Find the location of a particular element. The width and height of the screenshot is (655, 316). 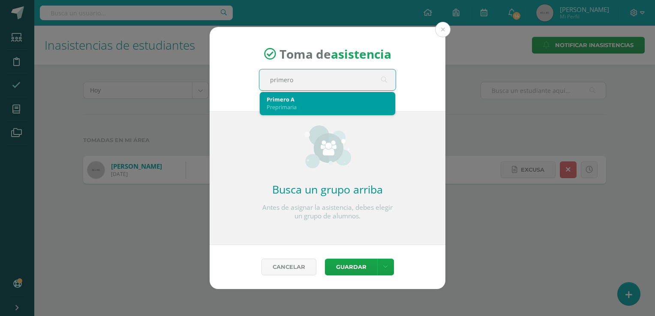

p: Antes de asignar la asistencia, debes elegir un grupo de alumnos. is located at coordinates (327, 212).